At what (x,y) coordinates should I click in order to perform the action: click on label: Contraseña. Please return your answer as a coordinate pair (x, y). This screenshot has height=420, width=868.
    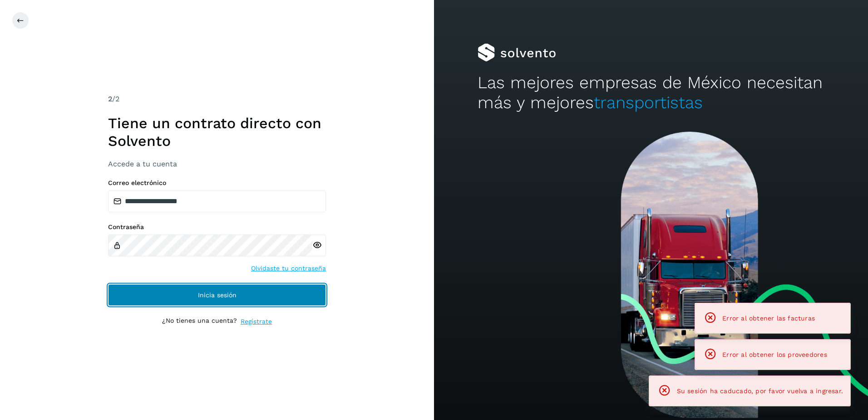
    Looking at the image, I should click on (217, 227).